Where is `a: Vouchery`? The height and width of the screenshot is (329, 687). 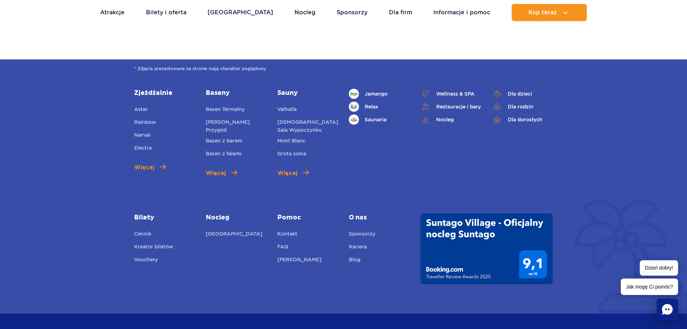
a: Vouchery is located at coordinates (146, 260).